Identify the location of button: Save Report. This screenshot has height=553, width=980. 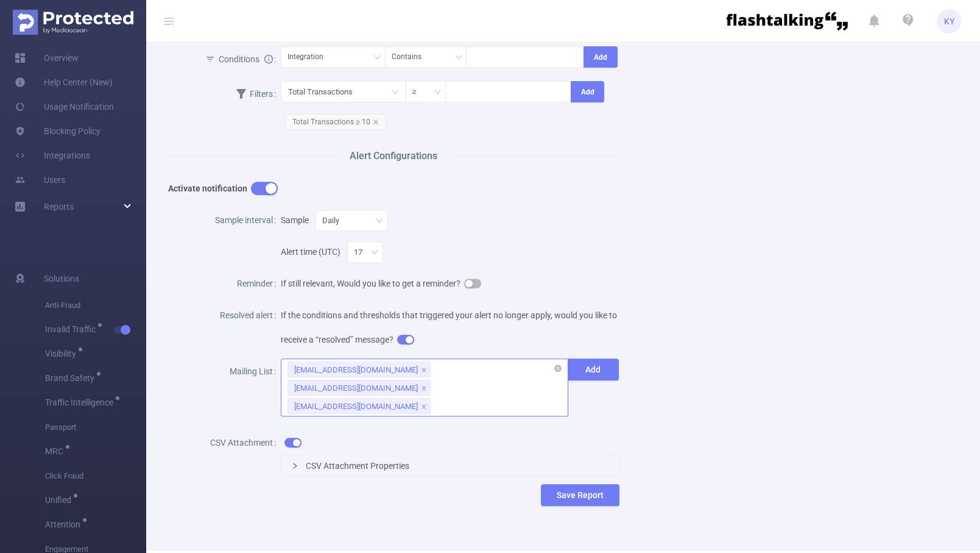
(580, 495).